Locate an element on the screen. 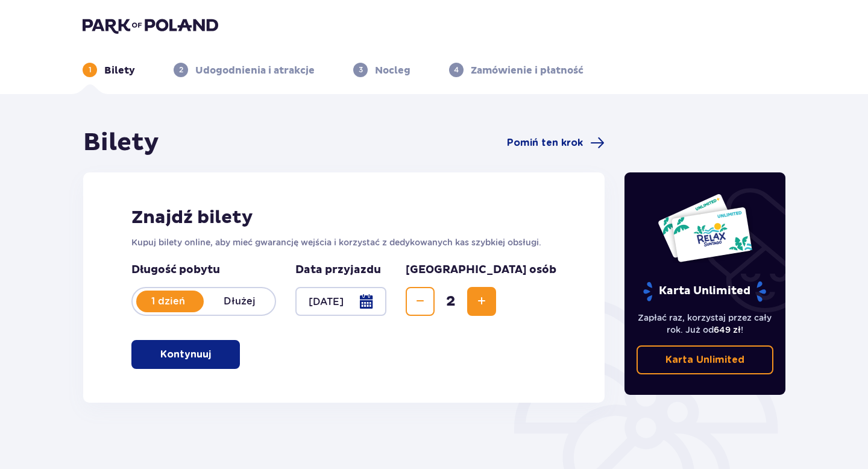 The height and width of the screenshot is (469, 868). button: Decrease is located at coordinates (420, 301).